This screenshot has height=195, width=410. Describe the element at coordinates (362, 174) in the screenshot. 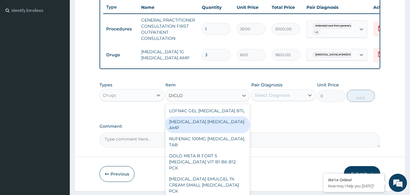

I see `button: Submit` at that location.